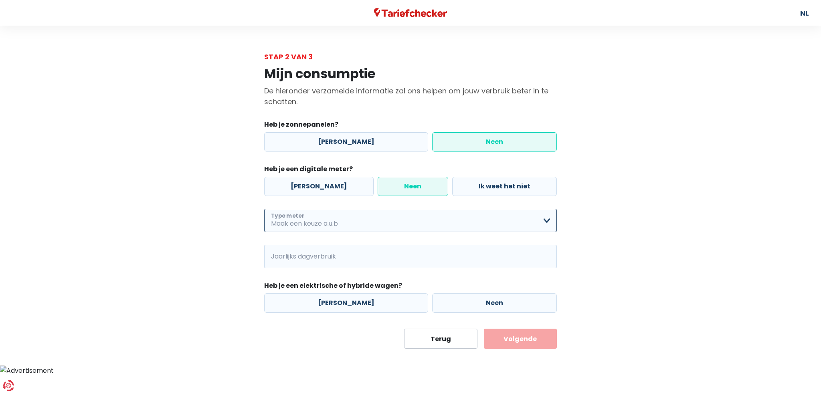 The width and height of the screenshot is (821, 394). Describe the element at coordinates (520, 339) in the screenshot. I see `button: Volgende` at that location.